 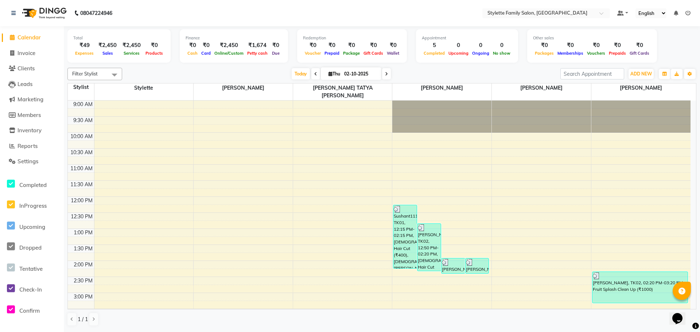 I want to click on div: 1:30 PM, so click(x=83, y=249).